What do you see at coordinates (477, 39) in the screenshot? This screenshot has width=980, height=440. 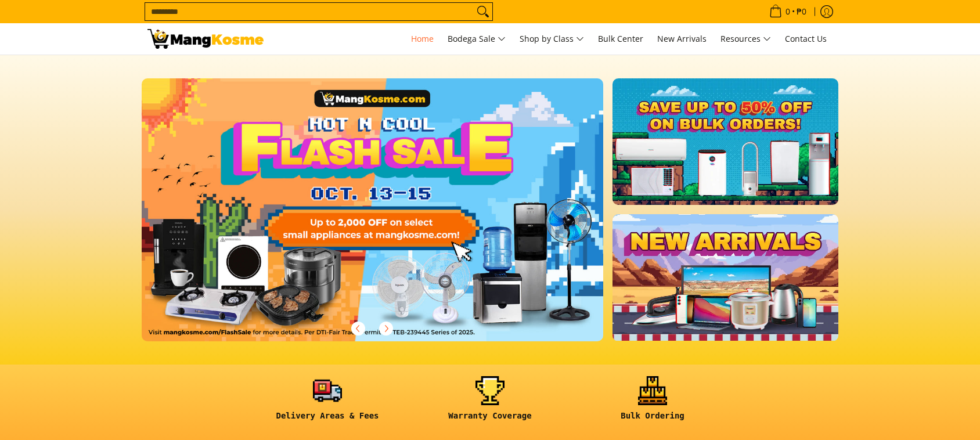 I see `a: Bodega Sale` at bounding box center [477, 39].